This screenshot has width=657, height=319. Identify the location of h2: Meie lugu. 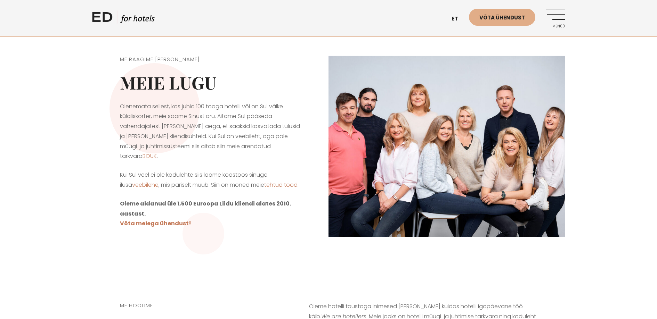
(210, 83).